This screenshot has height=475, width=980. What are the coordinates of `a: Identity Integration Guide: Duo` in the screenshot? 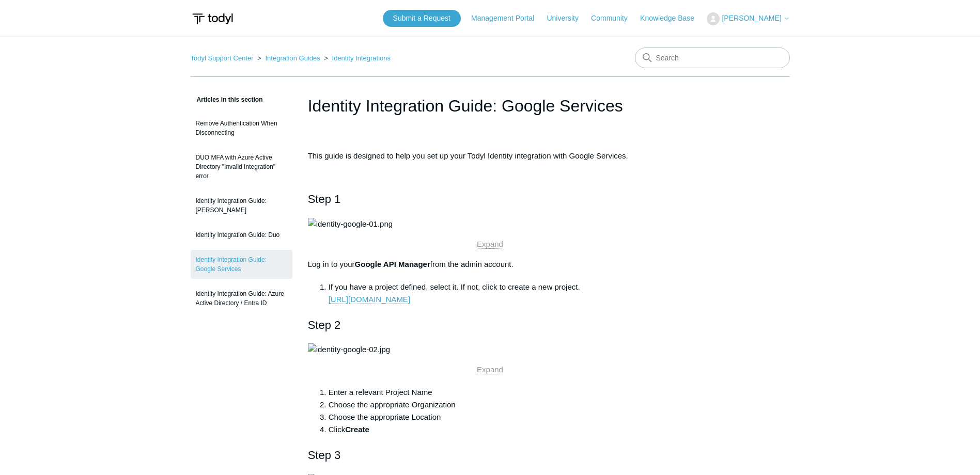 It's located at (241, 235).